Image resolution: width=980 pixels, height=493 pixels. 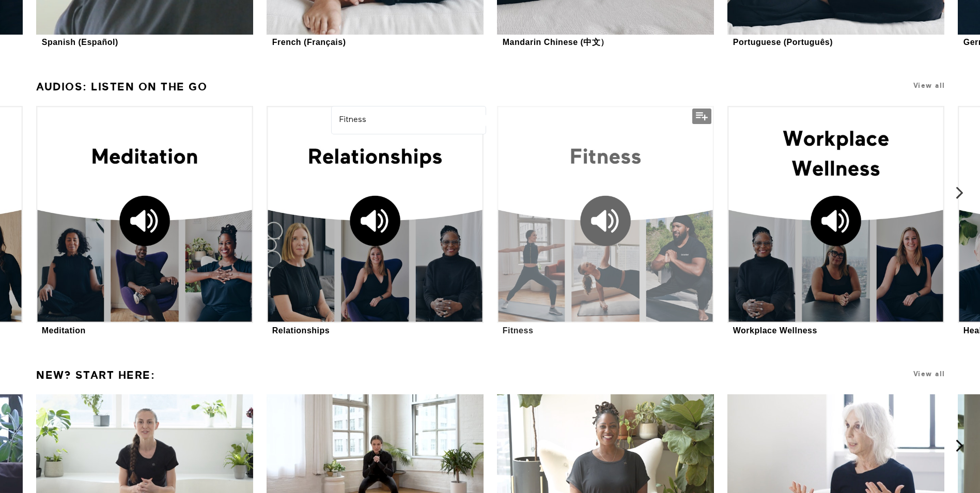 I want to click on div: Portuguese (Português), so click(x=783, y=42).